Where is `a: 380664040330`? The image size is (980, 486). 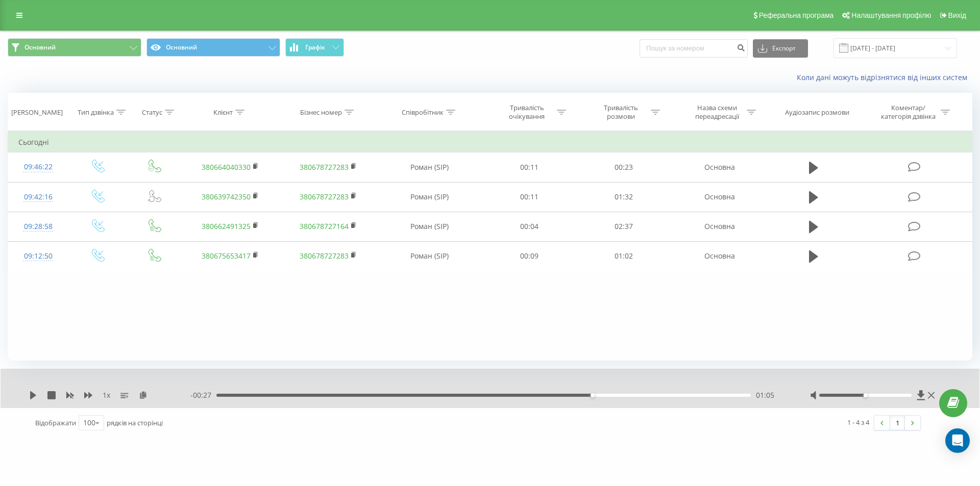
a: 380664040330 is located at coordinates (226, 167).